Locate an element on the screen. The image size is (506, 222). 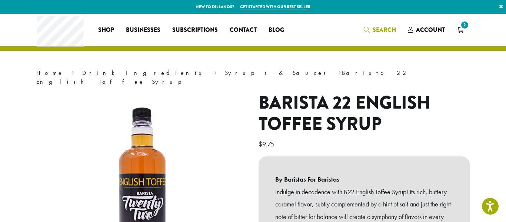
h1: Barista 22 English Toffee Syrup is located at coordinates (364, 113).